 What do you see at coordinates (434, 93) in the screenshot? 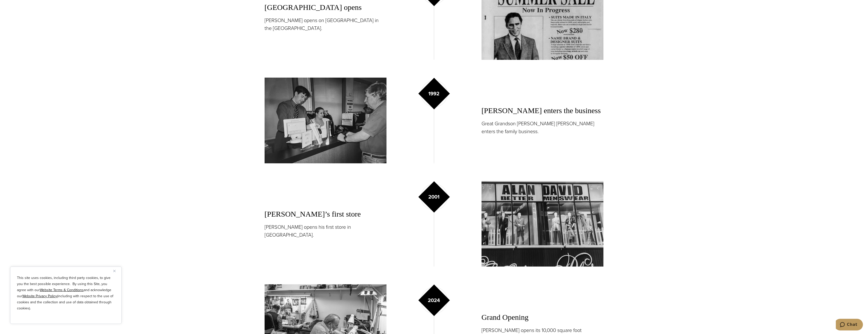
I see `p: 1992` at bounding box center [434, 93].